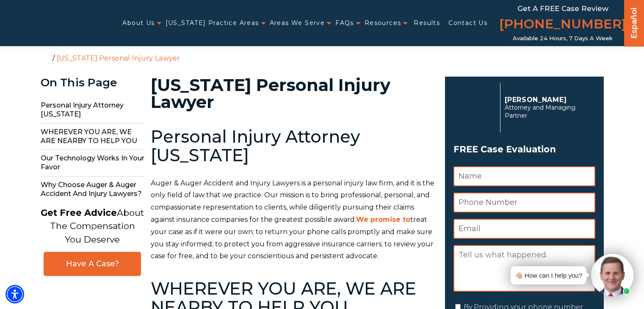 Image resolution: width=644 pixels, height=309 pixels. What do you see at coordinates (297, 23) in the screenshot?
I see `a: Areas We Serve` at bounding box center [297, 23].